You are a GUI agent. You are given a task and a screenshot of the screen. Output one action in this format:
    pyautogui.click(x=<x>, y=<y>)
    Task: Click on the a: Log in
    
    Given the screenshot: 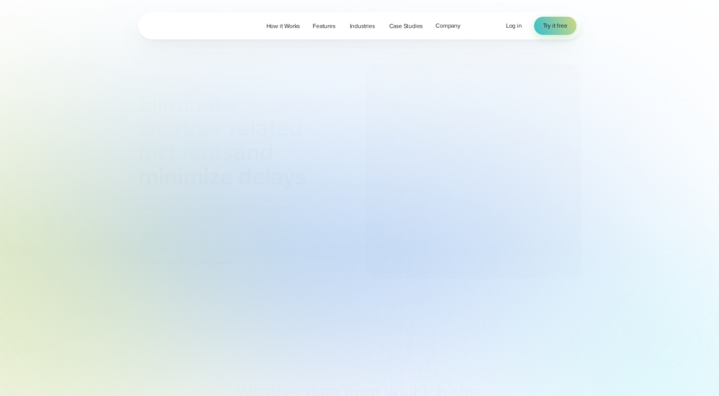 What is the action you would take?
    pyautogui.click(x=514, y=26)
    